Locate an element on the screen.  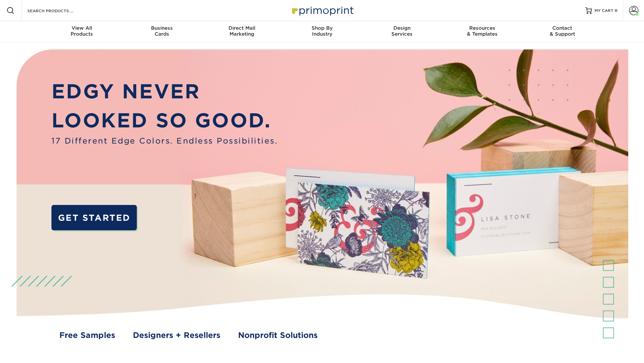
span: View All is located at coordinates (82, 28).